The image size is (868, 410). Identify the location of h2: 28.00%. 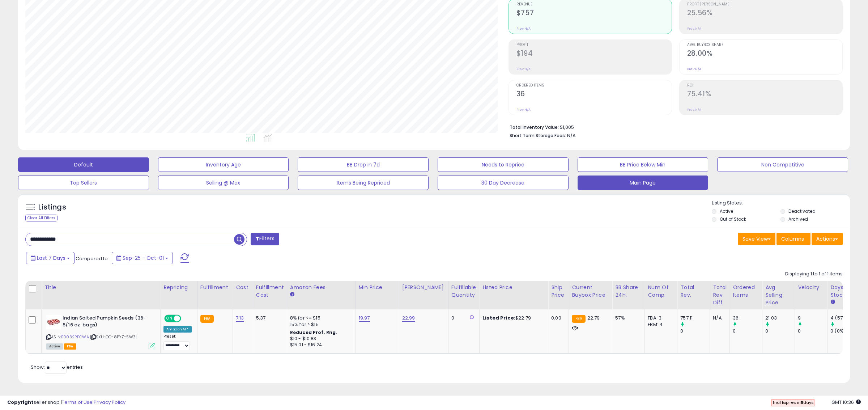
(765, 54).